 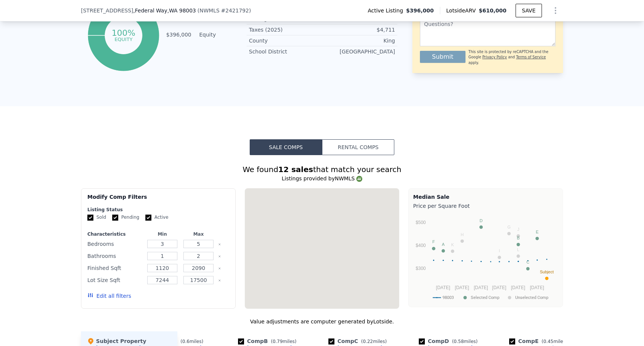 I want to click on div: Subject Property, so click(x=116, y=341).